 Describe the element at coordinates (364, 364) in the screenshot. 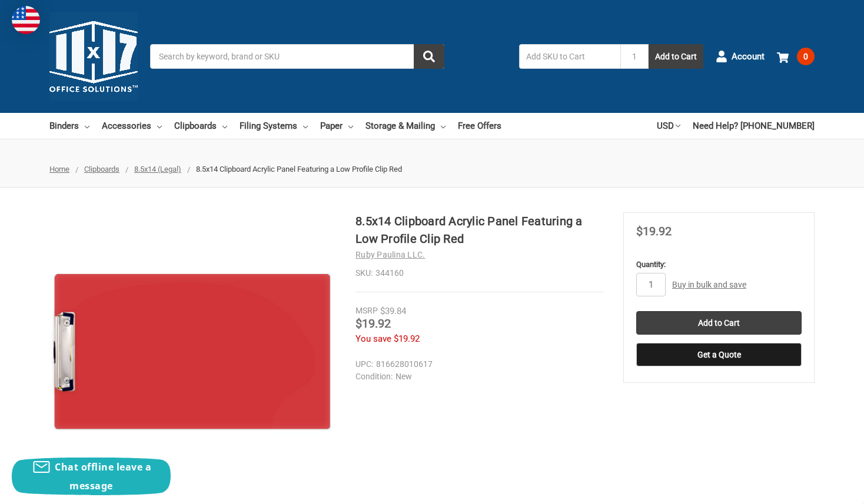

I see `dt: UPC:` at that location.